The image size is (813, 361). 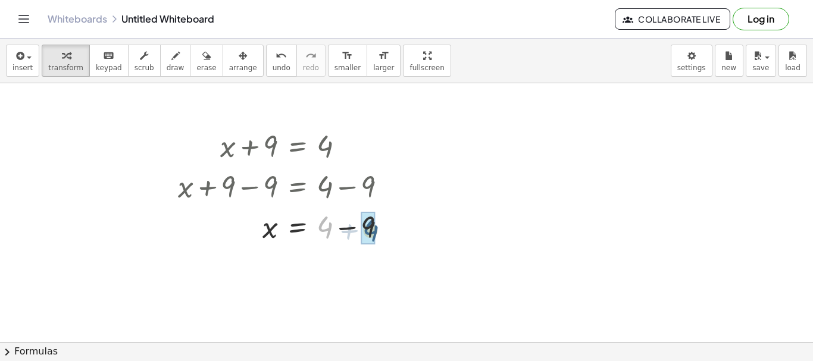 What do you see at coordinates (673, 19) in the screenshot?
I see `button: Collaborate Live` at bounding box center [673, 19].